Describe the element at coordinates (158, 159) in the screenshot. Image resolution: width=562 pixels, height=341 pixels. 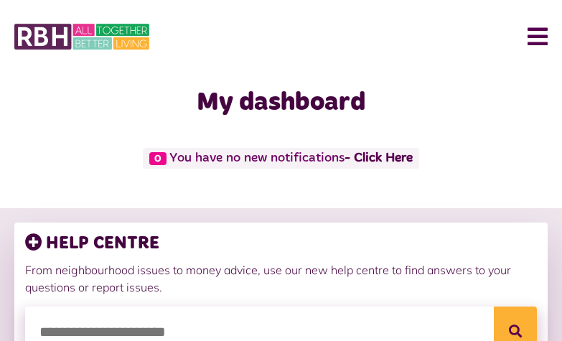
I see `span: 0` at that location.